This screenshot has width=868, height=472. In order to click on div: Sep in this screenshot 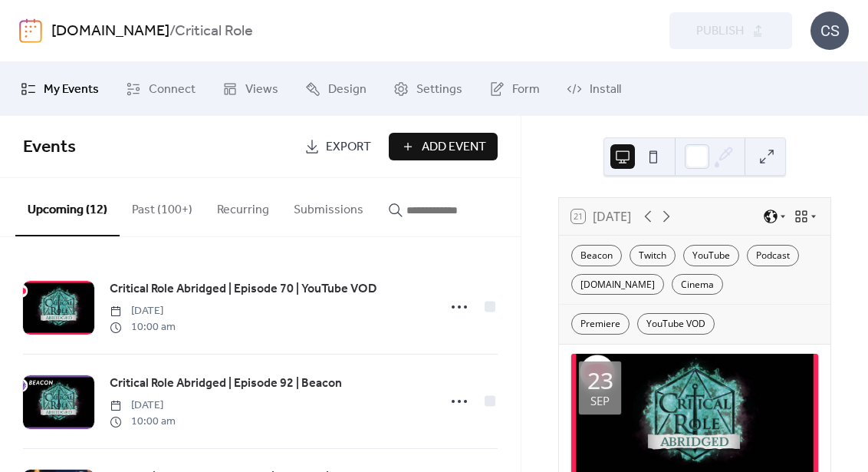, I will do `click(600, 401)`.